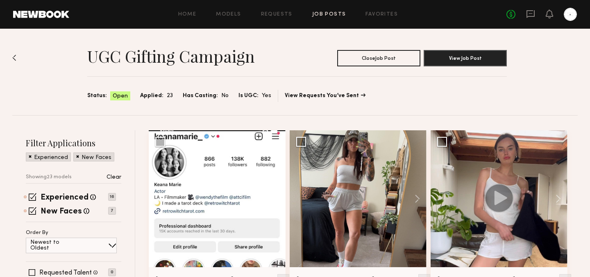  What do you see at coordinates (96, 158) in the screenshot?
I see `p: New Faces` at bounding box center [96, 158].